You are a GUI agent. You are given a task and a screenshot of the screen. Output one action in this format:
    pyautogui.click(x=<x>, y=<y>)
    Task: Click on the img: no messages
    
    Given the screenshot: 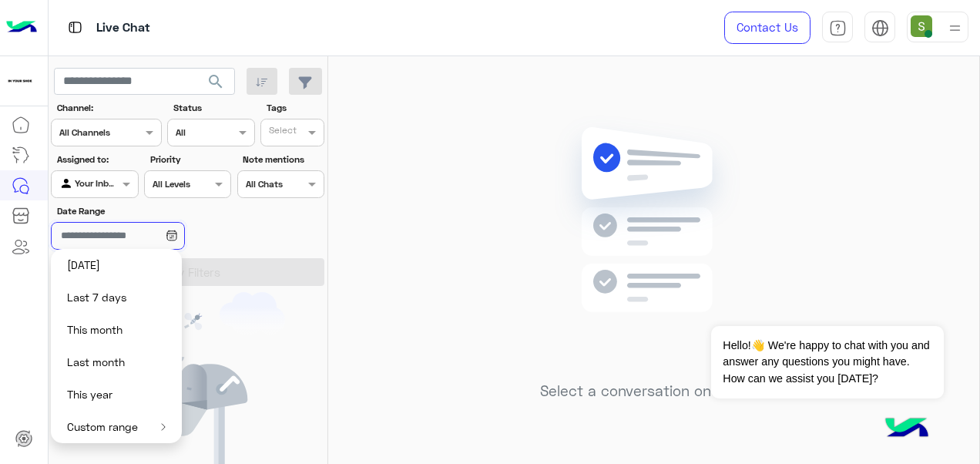 What is the action you would take?
    pyautogui.click(x=653, y=242)
    